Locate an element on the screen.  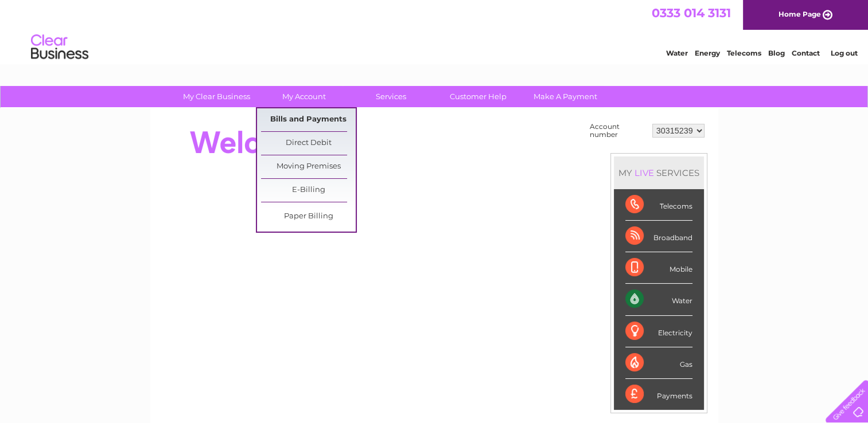
a: Telecoms is located at coordinates (744, 53).